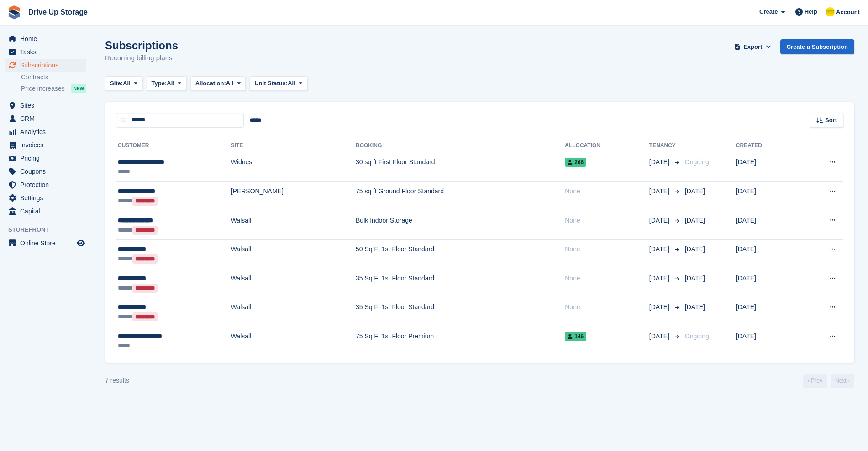  Describe the element at coordinates (81, 243) in the screenshot. I see `a: Preview store` at that location.